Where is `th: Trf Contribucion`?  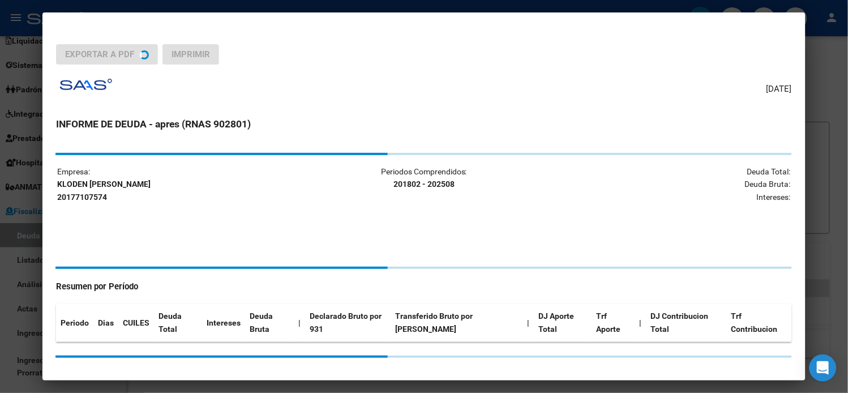
th: Trf Contribucion is located at coordinates (759, 323).